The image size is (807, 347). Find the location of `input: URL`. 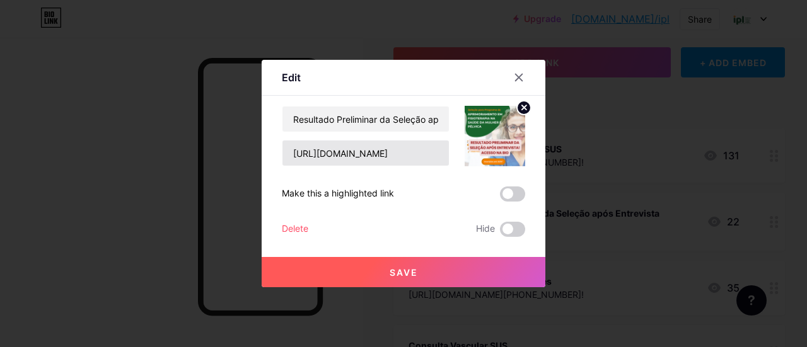

input: URL is located at coordinates (366, 153).